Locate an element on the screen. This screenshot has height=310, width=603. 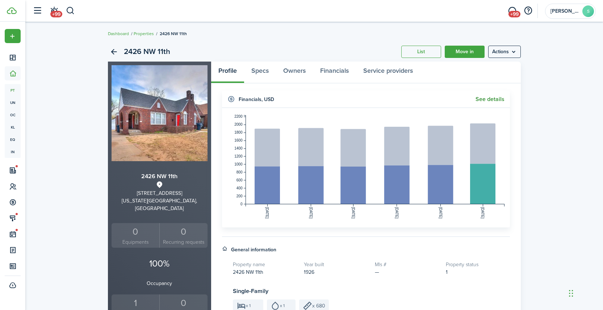
span: 1 is located at coordinates (447, 272).